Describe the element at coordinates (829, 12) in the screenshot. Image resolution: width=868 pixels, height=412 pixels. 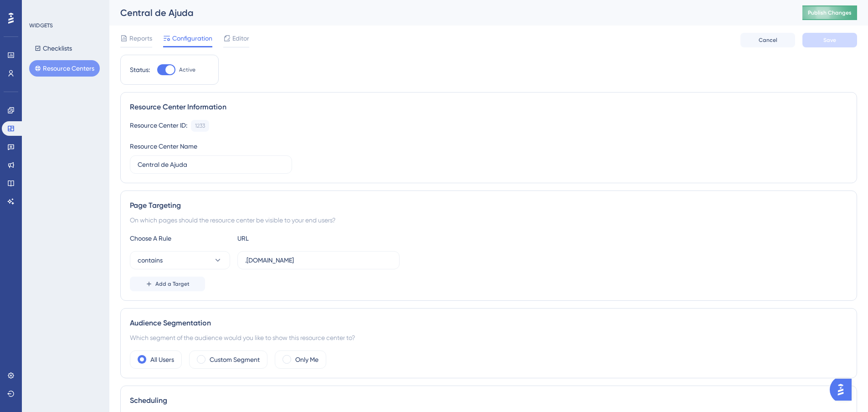
I see `span: Publish Changes` at that location.